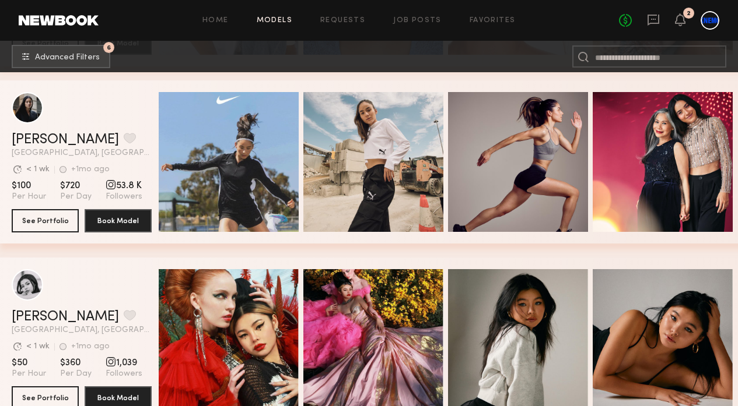  What do you see at coordinates (29, 186) in the screenshot?
I see `span: $100` at bounding box center [29, 186].